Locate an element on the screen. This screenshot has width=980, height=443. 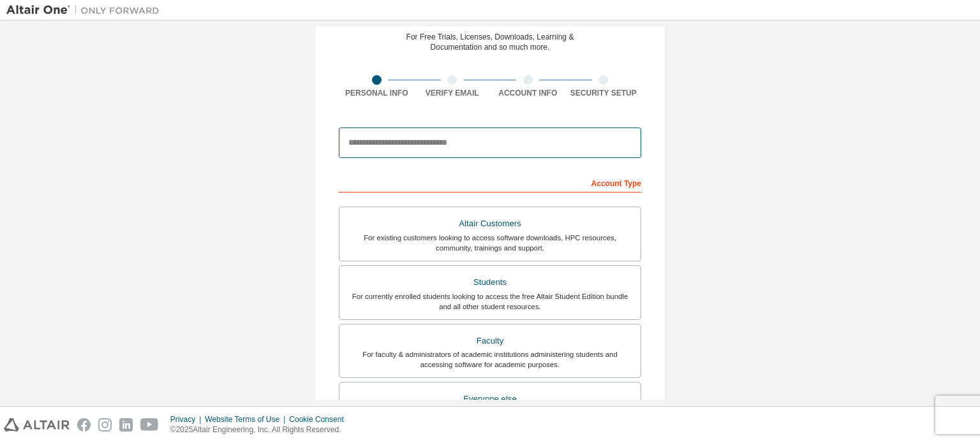
img: altair_logo.svg is located at coordinates (36, 425).